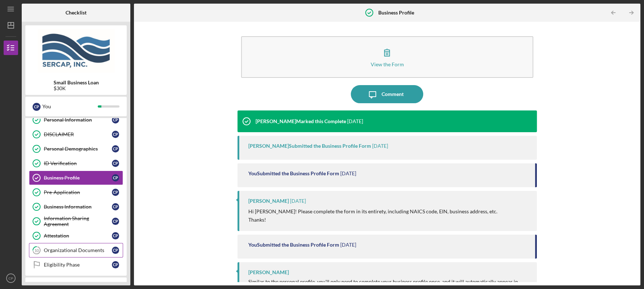 The image size is (644, 289). I want to click on div: Comment, so click(393, 94).